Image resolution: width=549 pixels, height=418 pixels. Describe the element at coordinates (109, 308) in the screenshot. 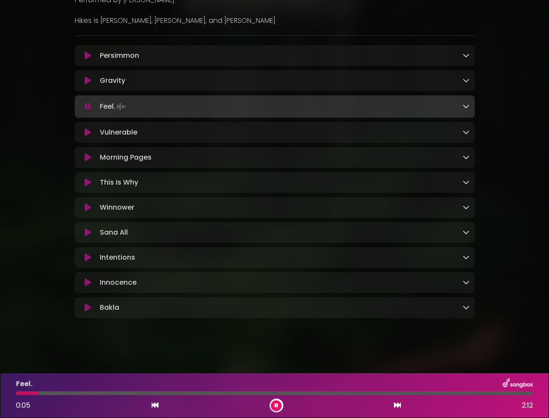

I see `p: Bakla` at that location.